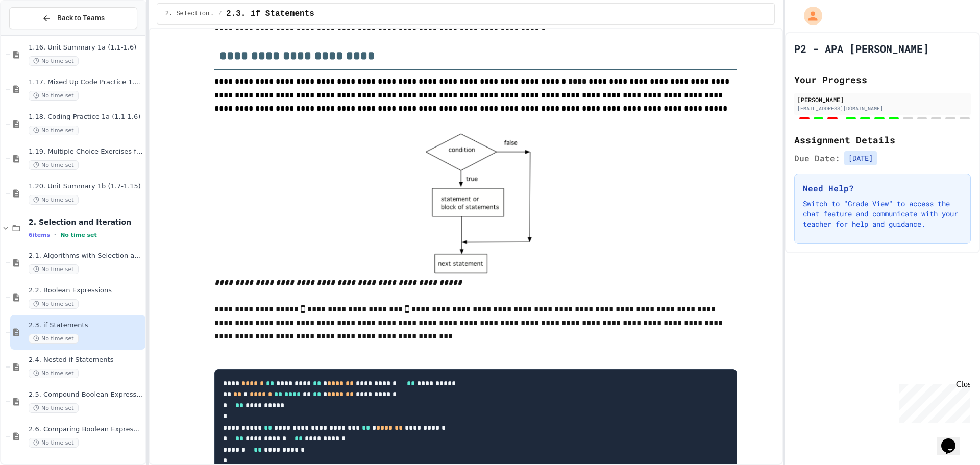 The image size is (980, 465). I want to click on h2: Your Progress, so click(883, 80).